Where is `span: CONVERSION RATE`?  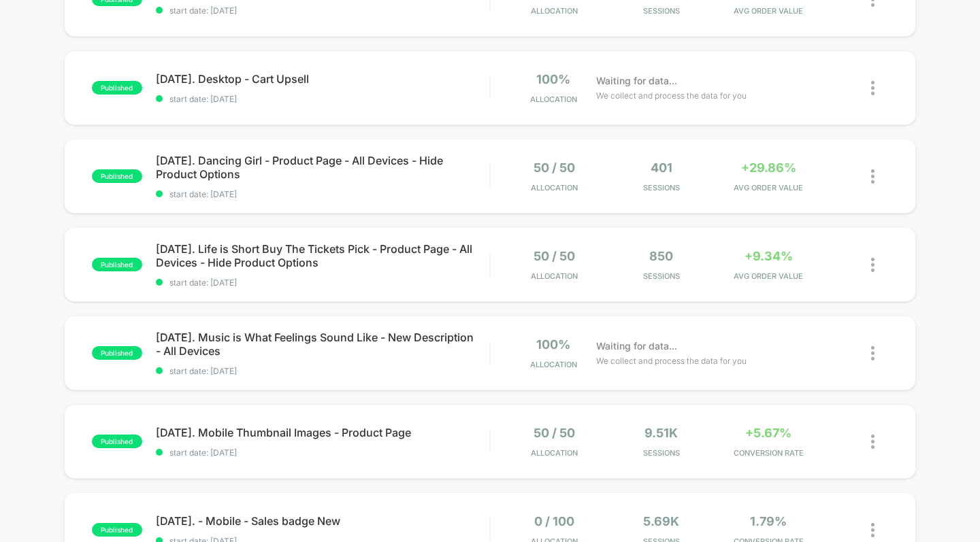 span: CONVERSION RATE is located at coordinates (768, 453).